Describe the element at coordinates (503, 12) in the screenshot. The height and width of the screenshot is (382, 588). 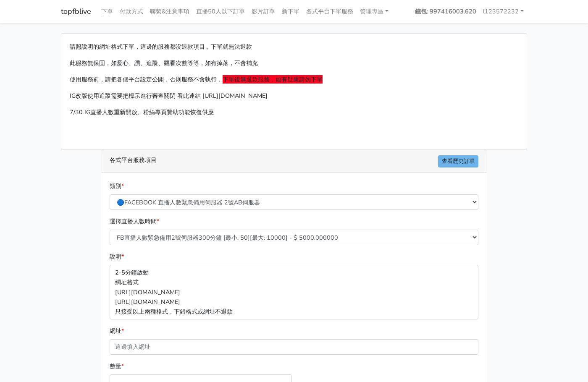
I see `a: l123572232` at that location.